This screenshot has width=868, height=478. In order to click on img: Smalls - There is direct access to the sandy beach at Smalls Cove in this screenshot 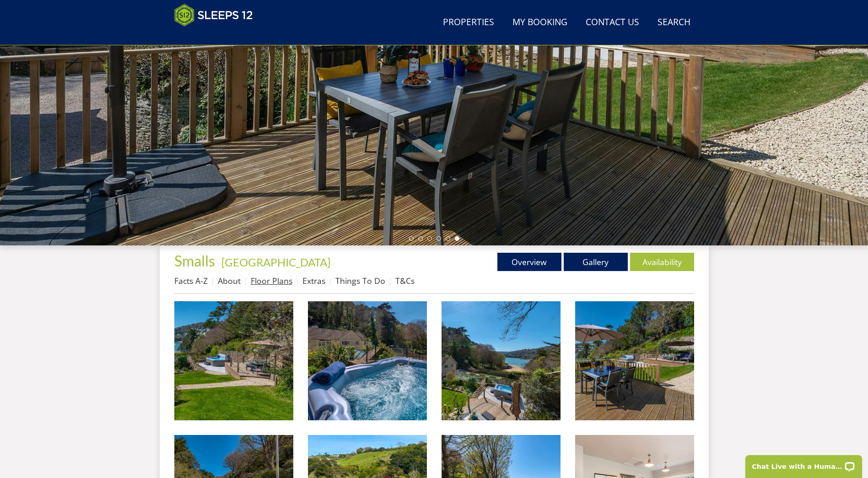, I will do `click(501, 361)`.